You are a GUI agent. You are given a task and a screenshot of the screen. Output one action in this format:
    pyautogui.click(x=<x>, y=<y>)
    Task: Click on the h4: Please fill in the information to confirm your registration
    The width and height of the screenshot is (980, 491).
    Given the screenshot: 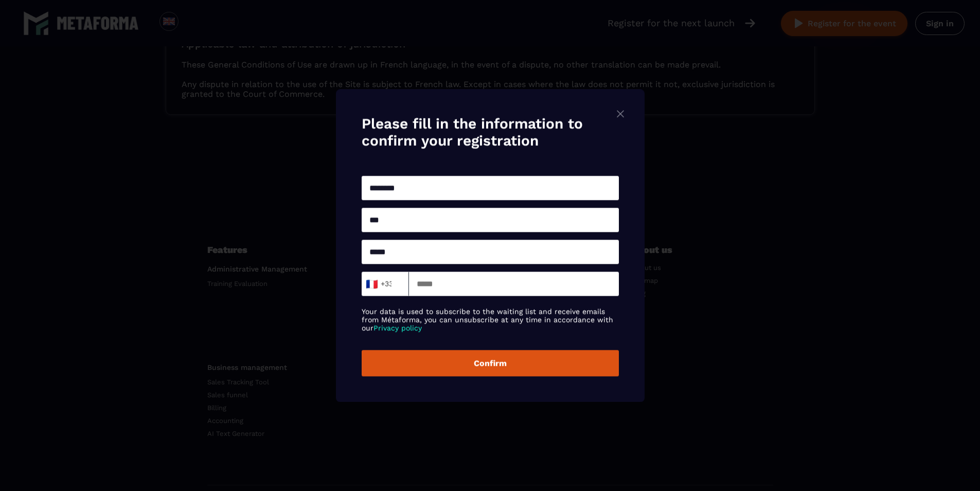 What is the action you would take?
    pyautogui.click(x=491, y=132)
    